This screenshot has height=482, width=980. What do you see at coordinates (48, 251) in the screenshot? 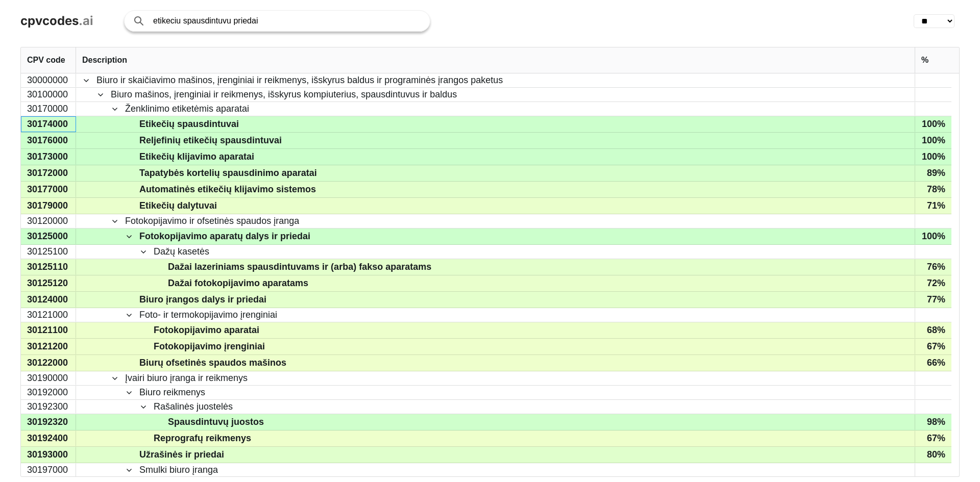
I see `div: 30125100` at bounding box center [48, 251].